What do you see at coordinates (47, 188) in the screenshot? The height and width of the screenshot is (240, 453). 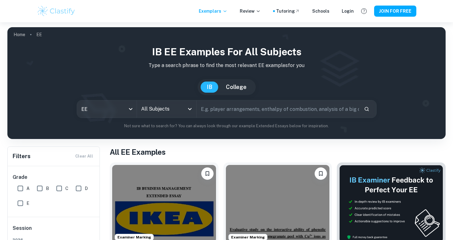 I see `span: B` at bounding box center [47, 188].